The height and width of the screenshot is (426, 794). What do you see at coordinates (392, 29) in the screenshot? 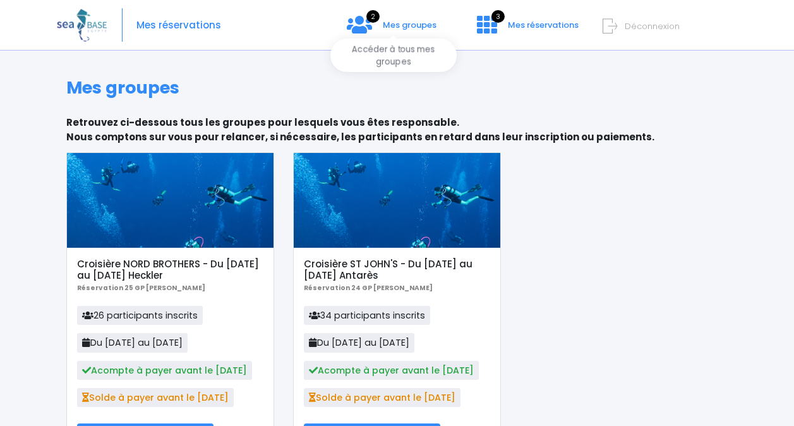
I see `a: 2 Mes groupes` at bounding box center [392, 29].